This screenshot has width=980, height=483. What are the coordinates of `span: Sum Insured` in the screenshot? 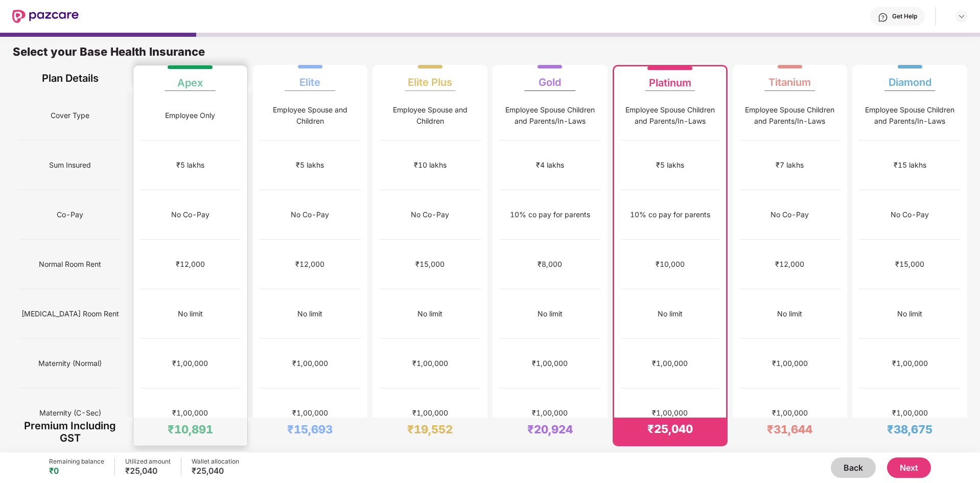 It's located at (70, 165).